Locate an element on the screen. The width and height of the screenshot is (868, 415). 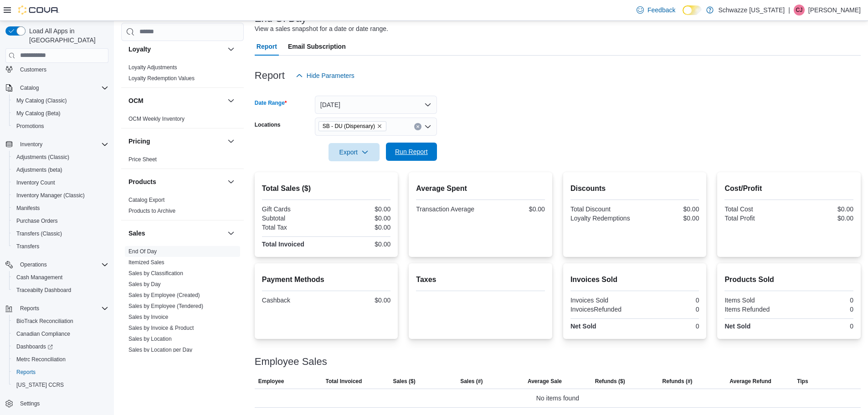
span: Adjustments (Classic) is located at coordinates (61, 157).